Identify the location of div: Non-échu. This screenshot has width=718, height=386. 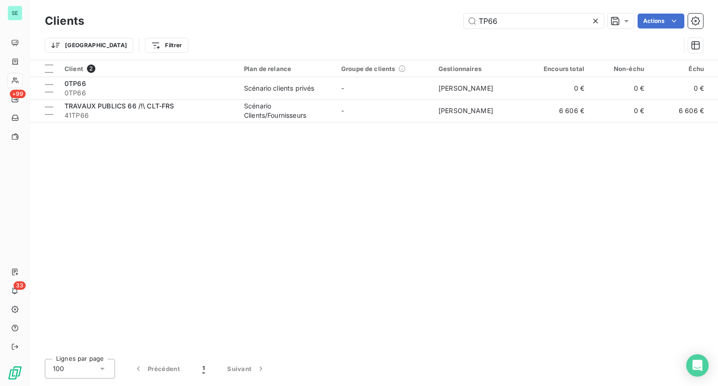
(620, 69).